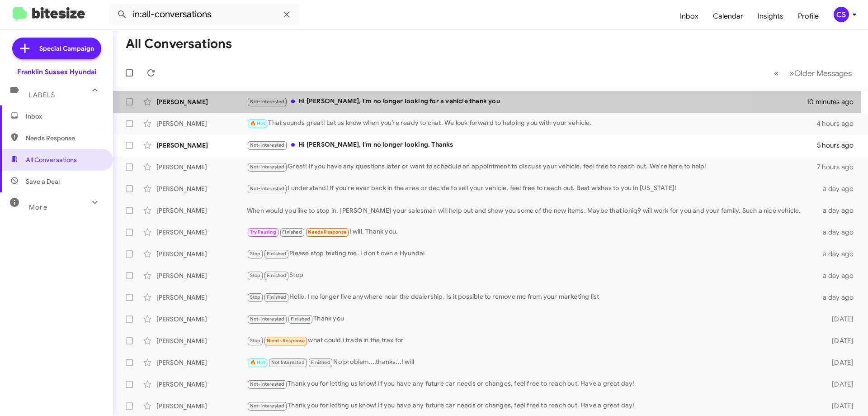 The image size is (868, 416). What do you see at coordinates (56, 72) in the screenshot?
I see `div: Franklin Sussex Hyundai` at bounding box center [56, 72].